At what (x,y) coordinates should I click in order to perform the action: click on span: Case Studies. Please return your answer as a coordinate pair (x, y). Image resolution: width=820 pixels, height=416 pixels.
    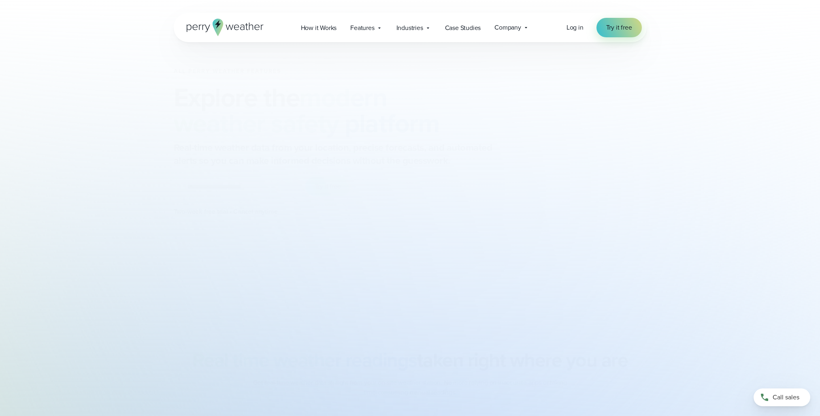
    Looking at the image, I should click on (463, 28).